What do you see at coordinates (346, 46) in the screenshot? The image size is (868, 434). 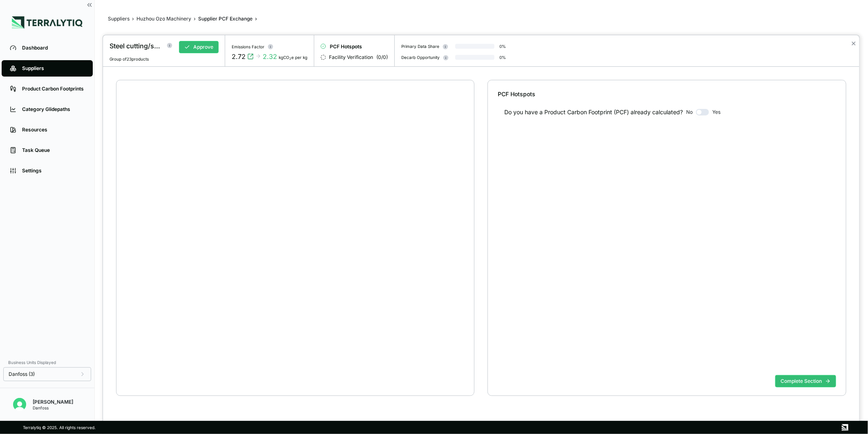 I see `span: PCF Hotspots` at bounding box center [346, 46].